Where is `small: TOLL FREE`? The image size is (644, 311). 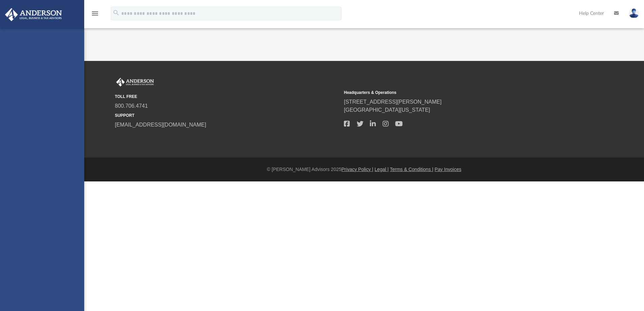
small: TOLL FREE is located at coordinates (227, 96).